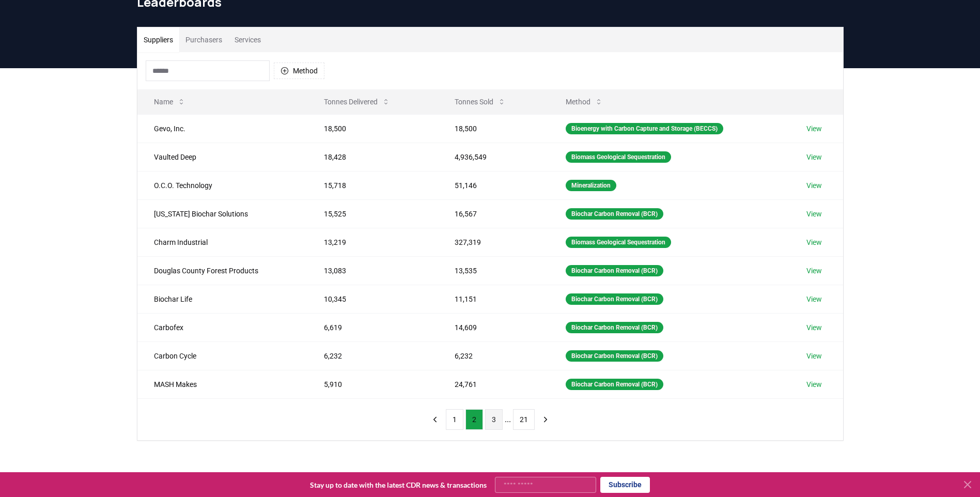 The width and height of the screenshot is (980, 497). Describe the element at coordinates (591, 186) in the screenshot. I see `div: Mineralization` at that location.